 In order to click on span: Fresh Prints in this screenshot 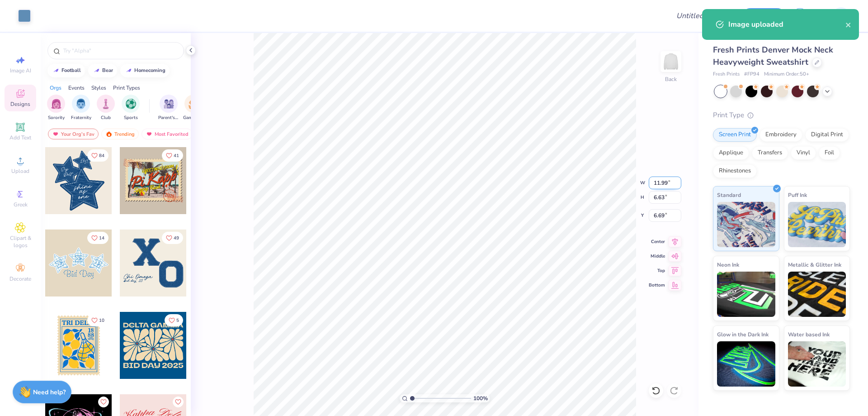, I will do `click(726, 74)`.